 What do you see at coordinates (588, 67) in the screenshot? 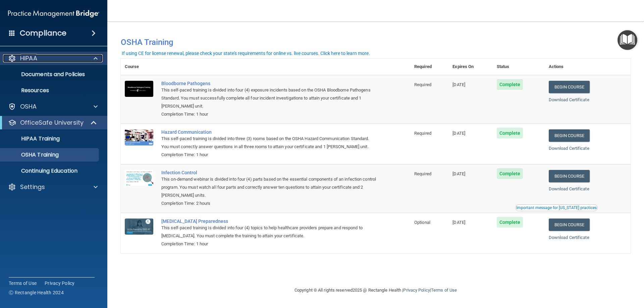
I see `th: Actions` at bounding box center [588, 67].